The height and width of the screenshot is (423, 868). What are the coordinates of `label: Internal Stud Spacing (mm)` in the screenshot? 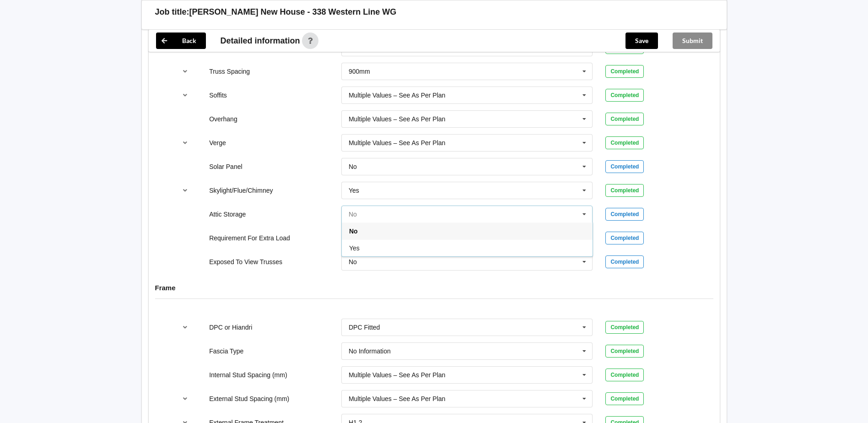 It's located at (248, 374).